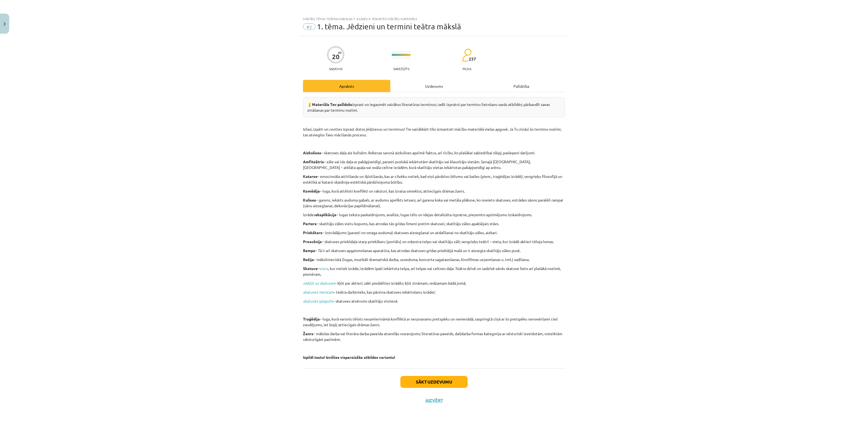 The width and height of the screenshot is (868, 443). What do you see at coordinates (311, 191) in the screenshot?
I see `b: Komēdija` at bounding box center [311, 191].